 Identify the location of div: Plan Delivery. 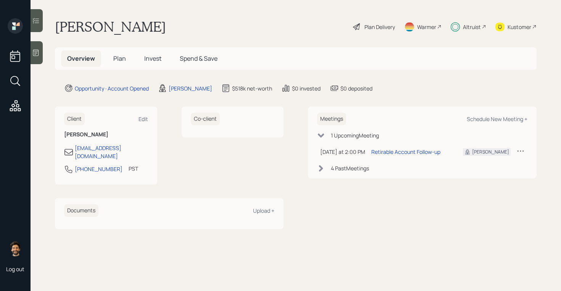
(379, 27).